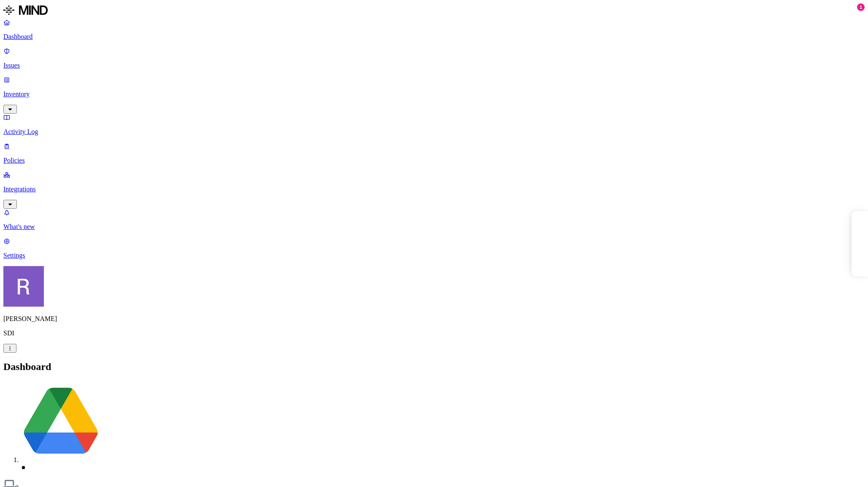 This screenshot has height=487, width=868. Describe the element at coordinates (434, 153) in the screenshot. I see `a: Policies` at that location.